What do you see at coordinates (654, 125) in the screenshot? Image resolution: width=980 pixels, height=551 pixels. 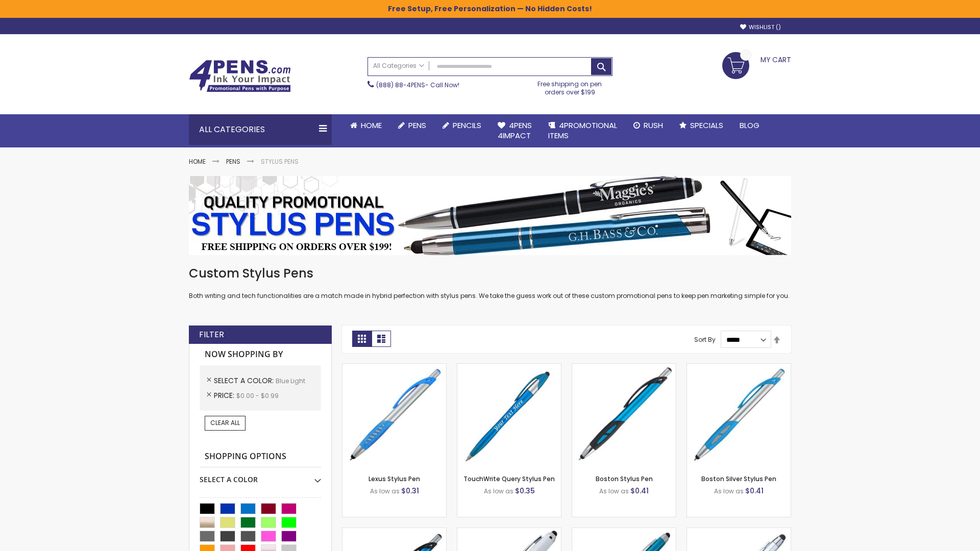 I see `span: Rush` at bounding box center [654, 125].